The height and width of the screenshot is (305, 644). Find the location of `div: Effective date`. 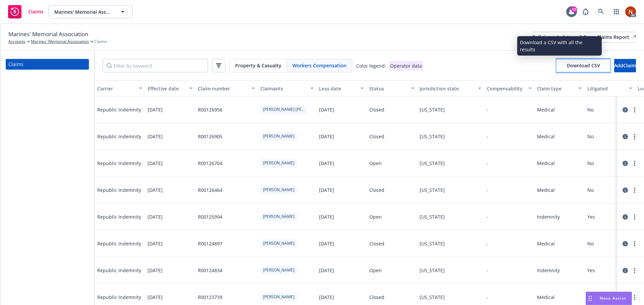

div: Effective date is located at coordinates (166, 88).